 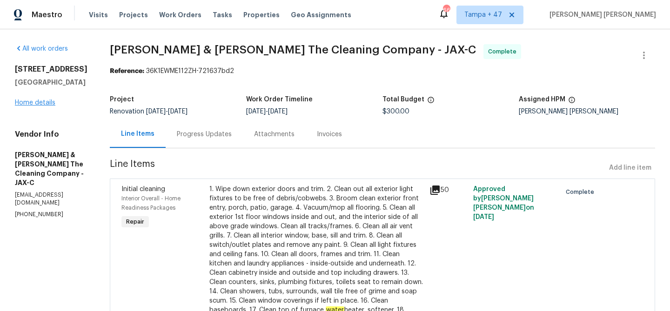 What do you see at coordinates (41, 49) in the screenshot?
I see `a: All work orders` at bounding box center [41, 49].